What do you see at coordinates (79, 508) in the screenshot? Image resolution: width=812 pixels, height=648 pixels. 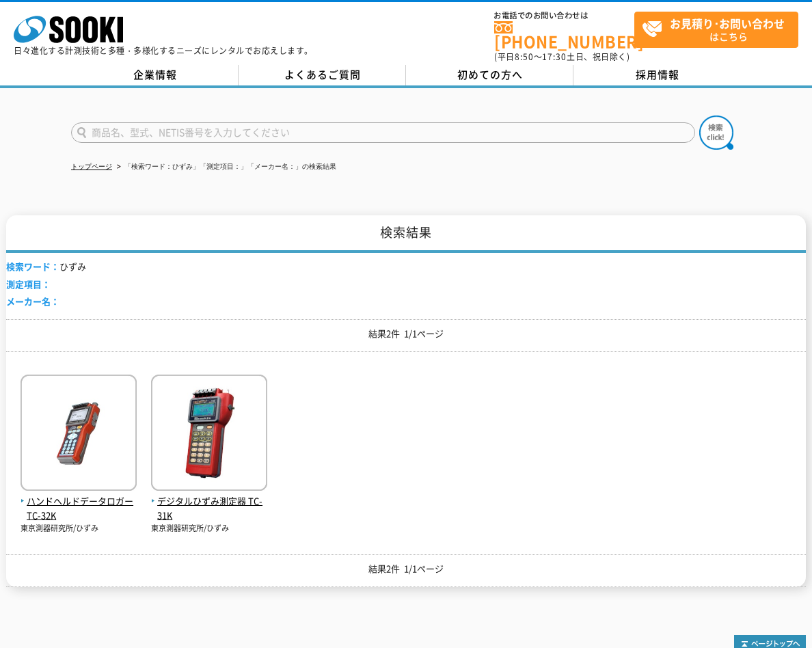 I see `span: ハンドヘルドデータロガー TC-32K` at bounding box center [79, 508].